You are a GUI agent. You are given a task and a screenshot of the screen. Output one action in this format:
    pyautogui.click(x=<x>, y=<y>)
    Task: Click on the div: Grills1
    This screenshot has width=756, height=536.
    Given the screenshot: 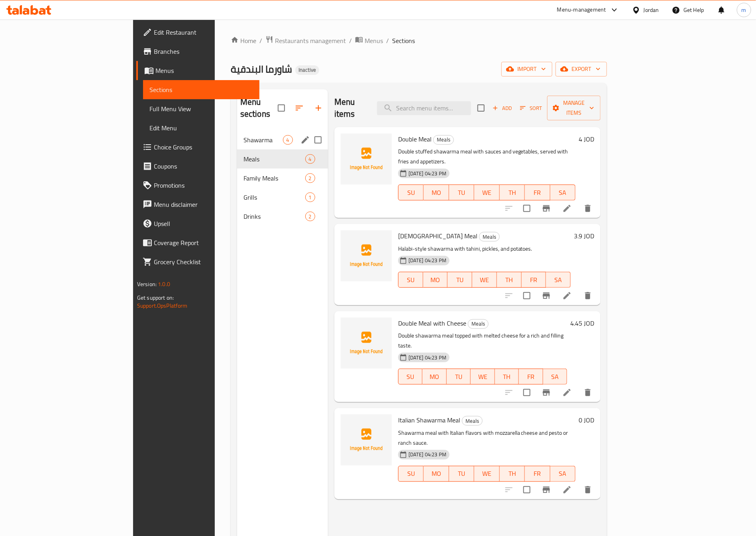 What is the action you would take?
    pyautogui.click(x=283, y=198)
    